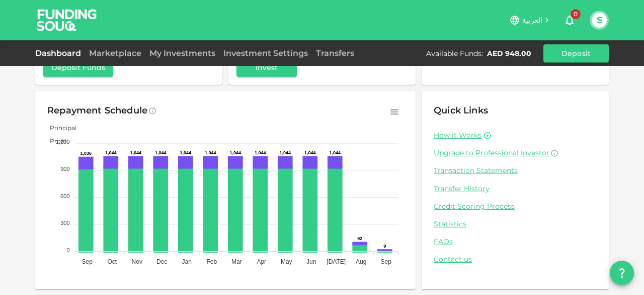 The height and width of the screenshot is (295, 644). What do you see at coordinates (112, 262) in the screenshot?
I see `tspan: Oct` at bounding box center [112, 262].